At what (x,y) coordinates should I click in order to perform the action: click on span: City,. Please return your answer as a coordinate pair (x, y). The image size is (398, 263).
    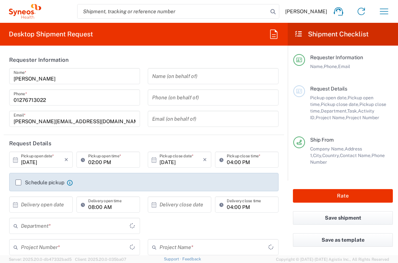
    Looking at the image, I should click on (318, 155).